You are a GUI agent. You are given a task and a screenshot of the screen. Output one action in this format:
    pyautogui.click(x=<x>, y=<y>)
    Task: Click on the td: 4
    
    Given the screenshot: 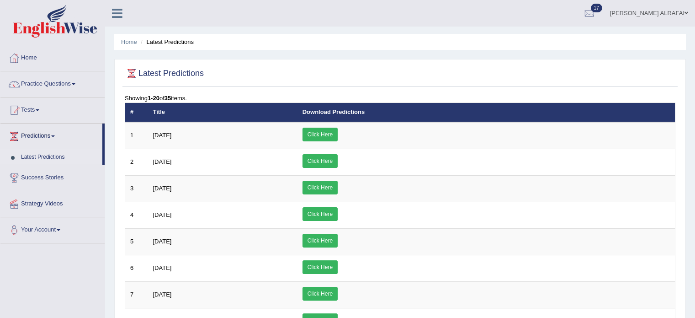 What is the action you would take?
    pyautogui.click(x=137, y=215)
    